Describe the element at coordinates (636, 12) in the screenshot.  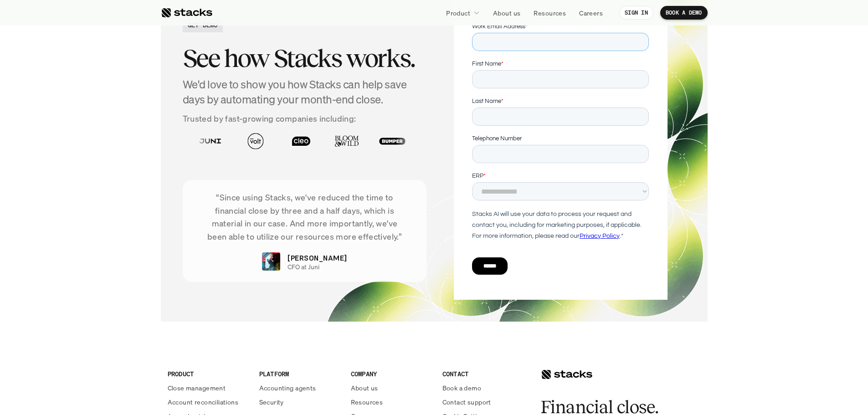
I see `a: SIGN IN` at that location.